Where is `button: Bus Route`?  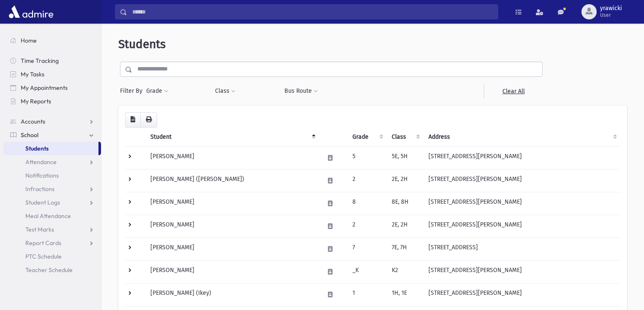 button: Bus Route is located at coordinates (301, 91).